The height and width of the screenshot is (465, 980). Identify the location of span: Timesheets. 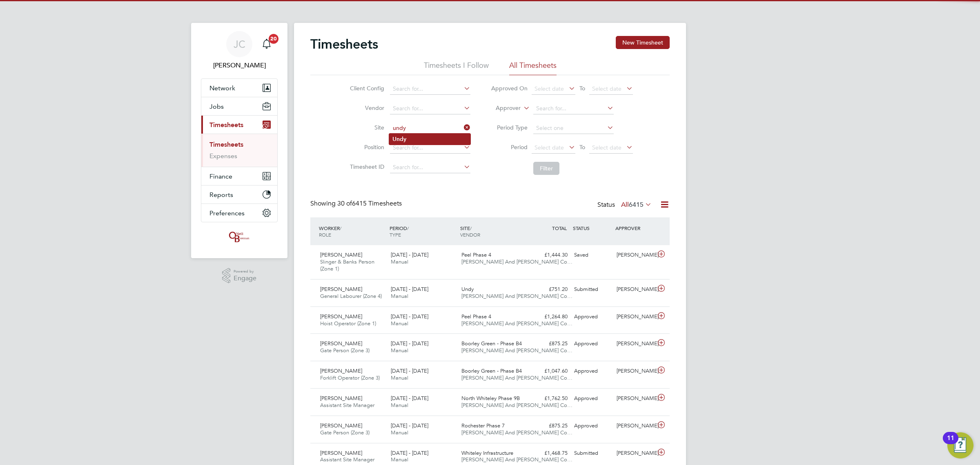
(226, 124).